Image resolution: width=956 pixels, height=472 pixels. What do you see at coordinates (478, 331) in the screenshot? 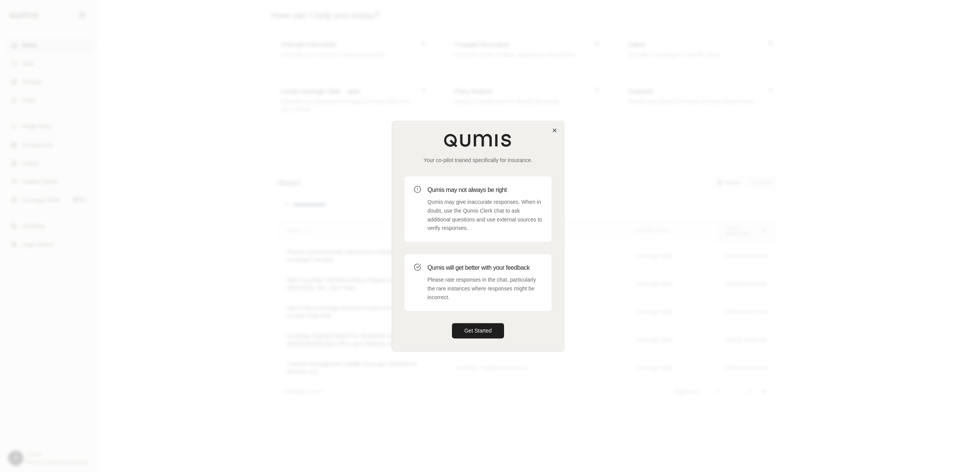
I see `button: Get Started` at bounding box center [478, 331].